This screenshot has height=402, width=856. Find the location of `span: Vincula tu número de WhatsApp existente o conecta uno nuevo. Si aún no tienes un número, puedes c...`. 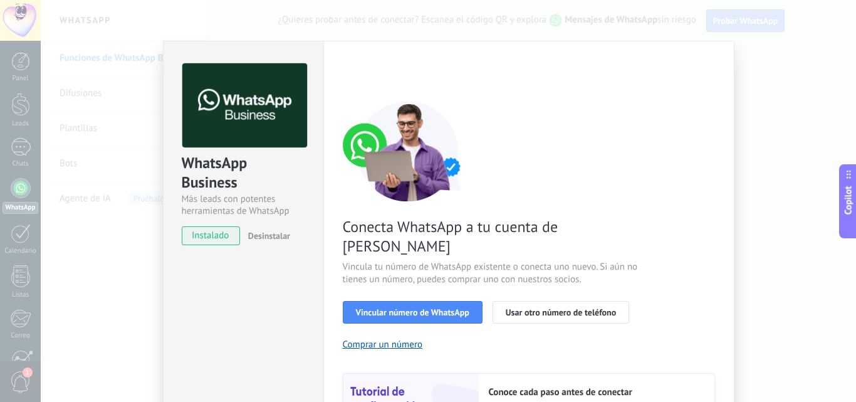

span: Vincula tu número de WhatsApp existente o conecta uno nuevo. Si aún no tienes un número, puedes c... is located at coordinates (492, 273).